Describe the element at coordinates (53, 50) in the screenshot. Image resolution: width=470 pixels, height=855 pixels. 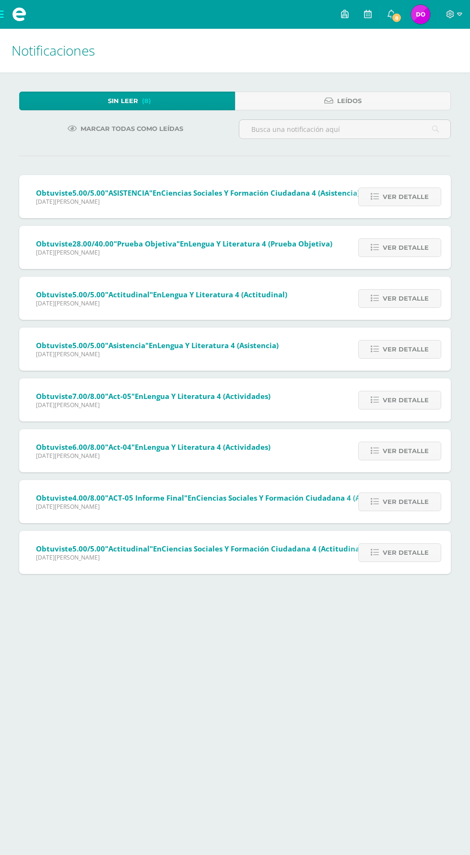
I see `span: Notificaciones` at that location.